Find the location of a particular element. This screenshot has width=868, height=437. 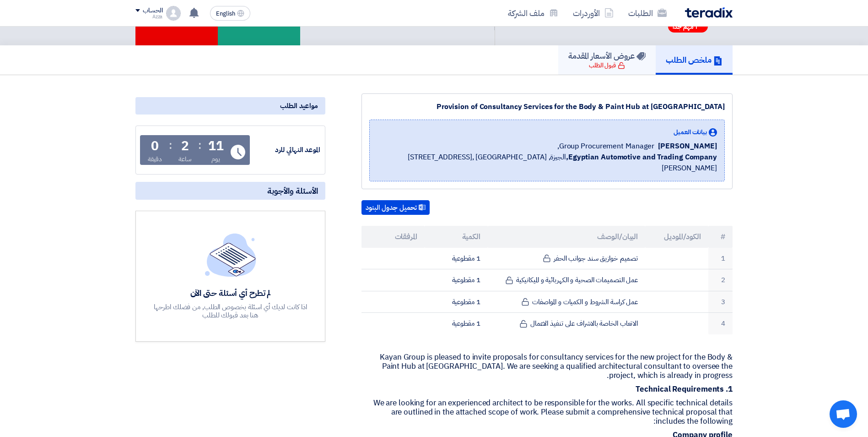

th: الكمية is located at coordinates (457, 237).